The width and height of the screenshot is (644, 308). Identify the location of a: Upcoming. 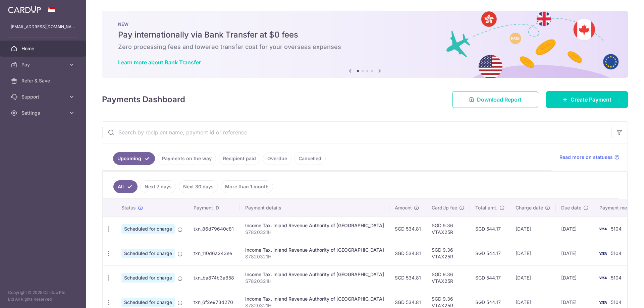
(134, 158).